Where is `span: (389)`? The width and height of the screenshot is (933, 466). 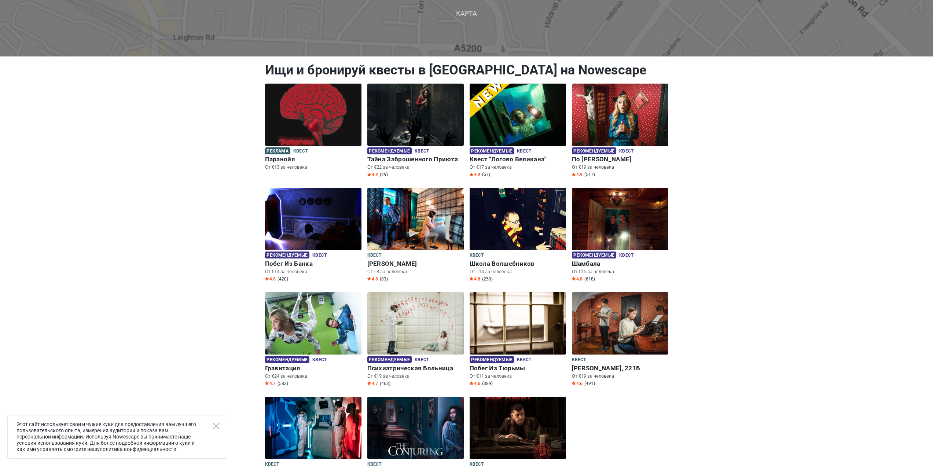
span: (389) is located at coordinates (487, 383).